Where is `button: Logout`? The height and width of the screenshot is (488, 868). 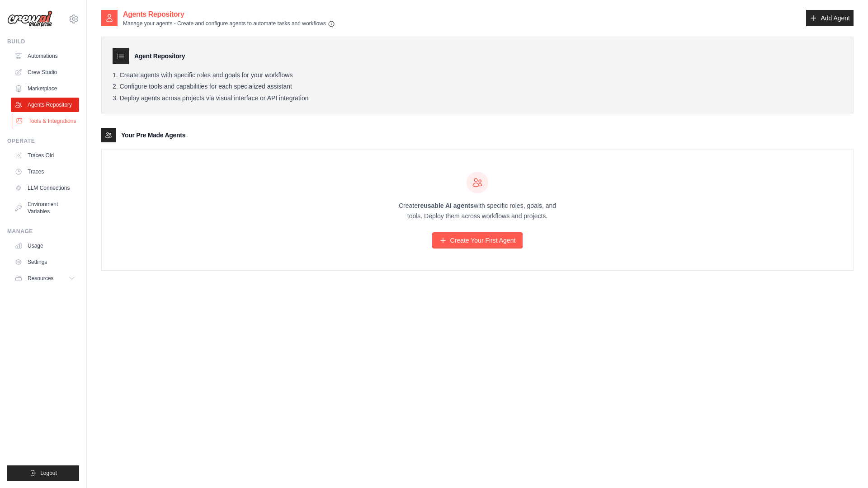
button: Logout is located at coordinates (43, 474).